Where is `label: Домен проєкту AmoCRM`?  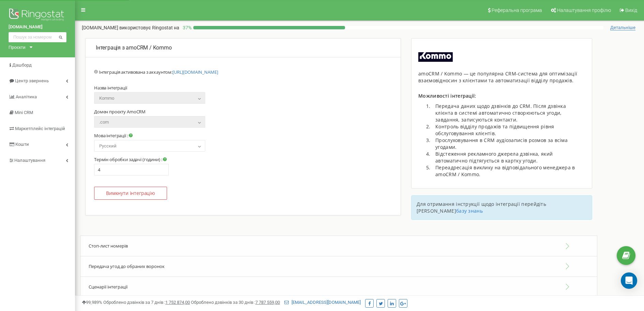
label: Домен проєкту AmoCRM is located at coordinates (120, 112).